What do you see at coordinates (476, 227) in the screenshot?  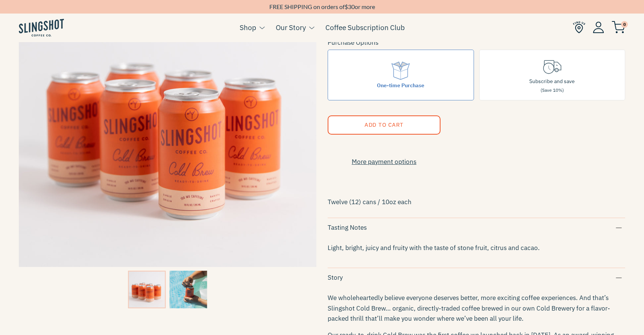 I see `div: Tasting Notes` at bounding box center [476, 227].